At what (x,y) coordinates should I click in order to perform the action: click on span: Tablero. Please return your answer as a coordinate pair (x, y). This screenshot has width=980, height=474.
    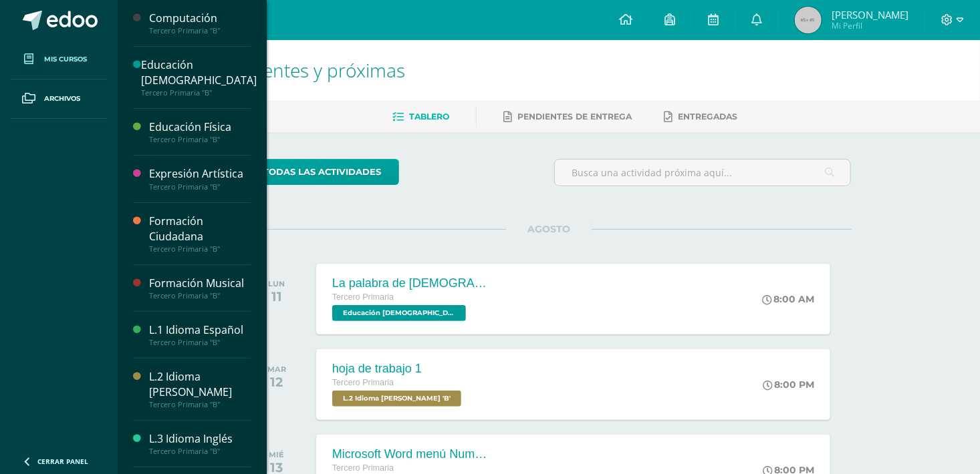
    Looking at the image, I should click on (429, 116).